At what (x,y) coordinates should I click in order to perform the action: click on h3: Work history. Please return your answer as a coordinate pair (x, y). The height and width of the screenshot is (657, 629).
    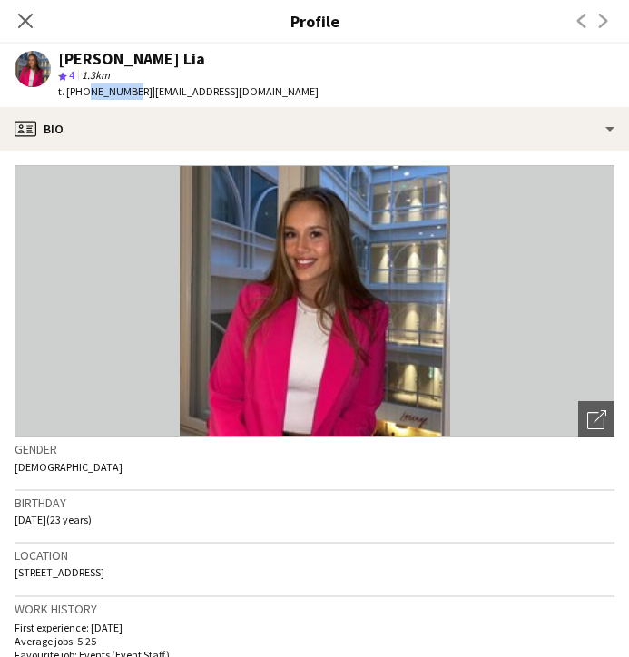
    Looking at the image, I should click on (314, 609).